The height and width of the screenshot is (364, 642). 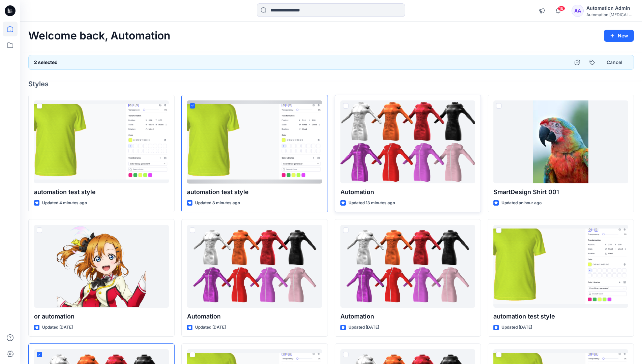 I want to click on p: Updated 13 minutes ago, so click(x=372, y=203).